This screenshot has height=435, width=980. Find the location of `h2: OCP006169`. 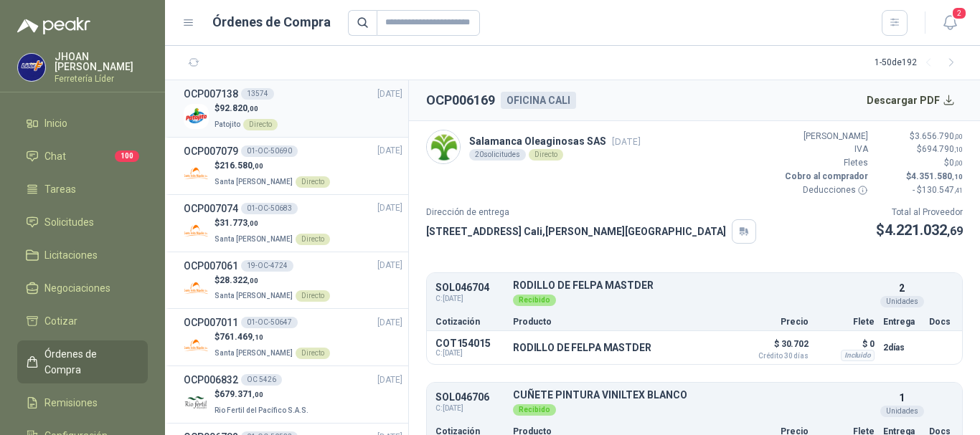

h2: OCP006169 is located at coordinates (461, 101).